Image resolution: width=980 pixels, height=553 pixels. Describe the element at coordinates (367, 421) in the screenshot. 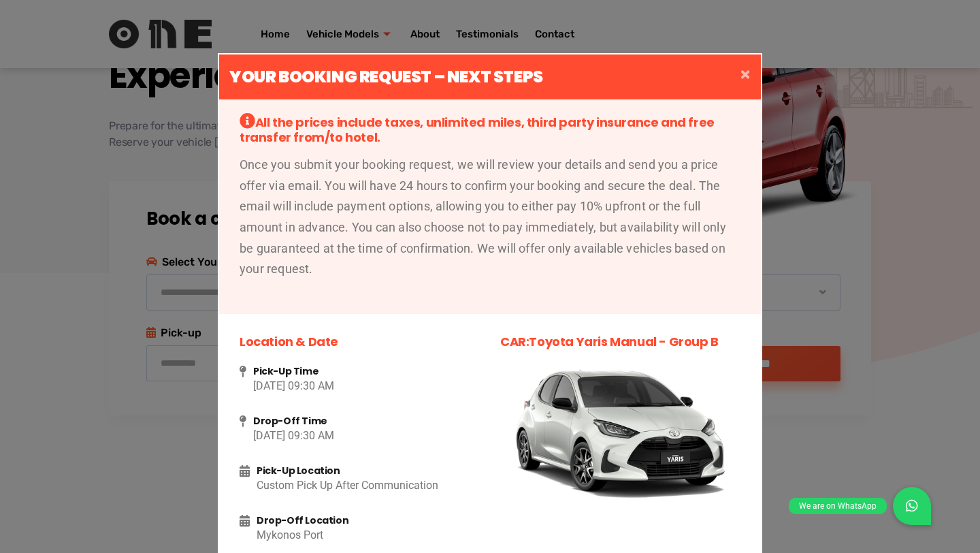

I see `h4: Drop-Off Time` at that location.